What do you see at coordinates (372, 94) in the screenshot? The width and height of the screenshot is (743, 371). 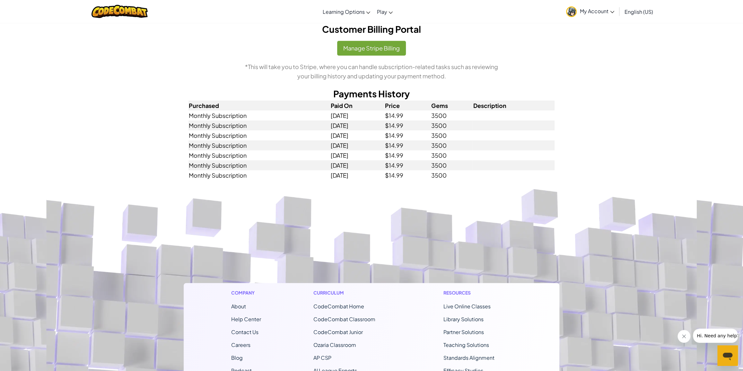 I see `h2: Payments History` at bounding box center [372, 94].